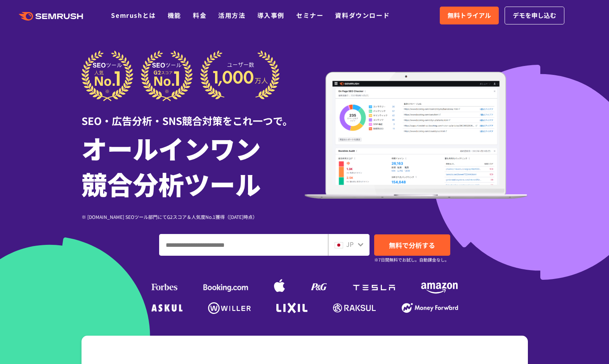 This screenshot has height=364, width=609. What do you see at coordinates (535, 16) in the screenshot?
I see `span: デモを申し込む` at bounding box center [535, 16].